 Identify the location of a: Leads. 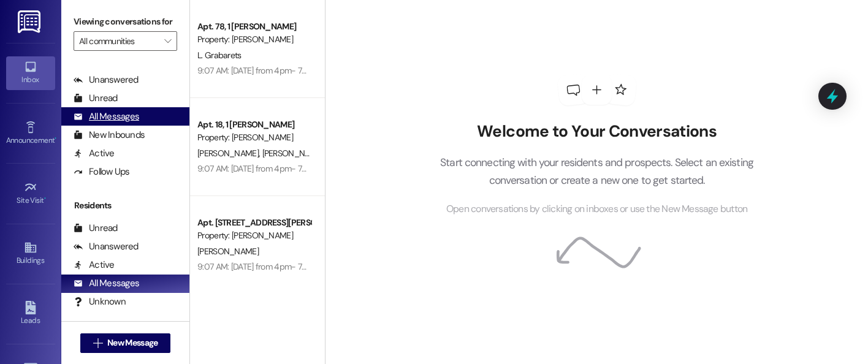
(30, 314).